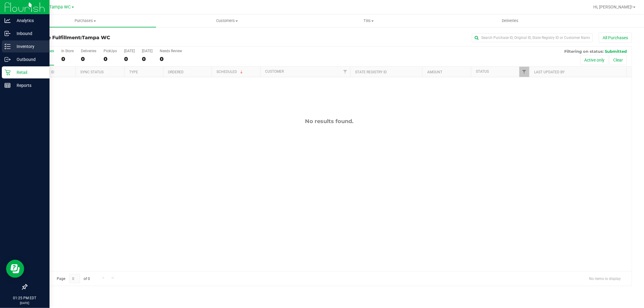 The image size is (644, 308). What do you see at coordinates (7, 33) in the screenshot?
I see `inline-svg: Inbound` at bounding box center [7, 33].